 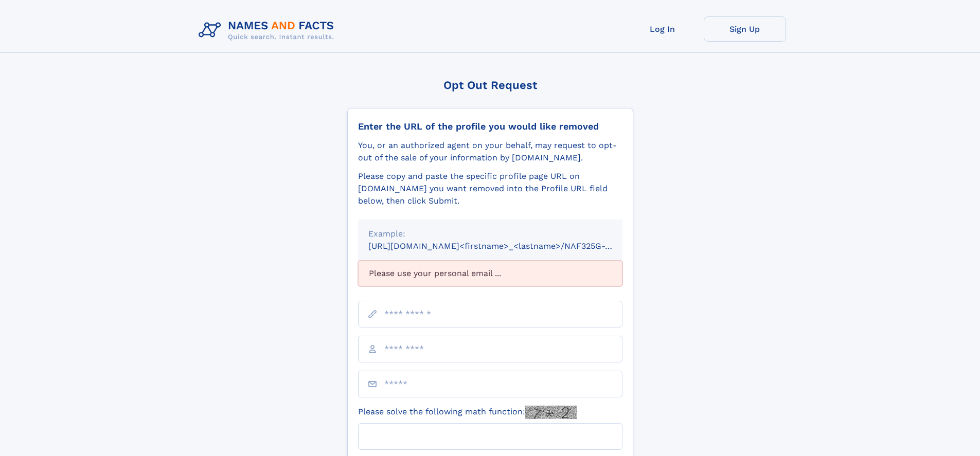 I want to click on a: Log In, so click(x=663, y=29).